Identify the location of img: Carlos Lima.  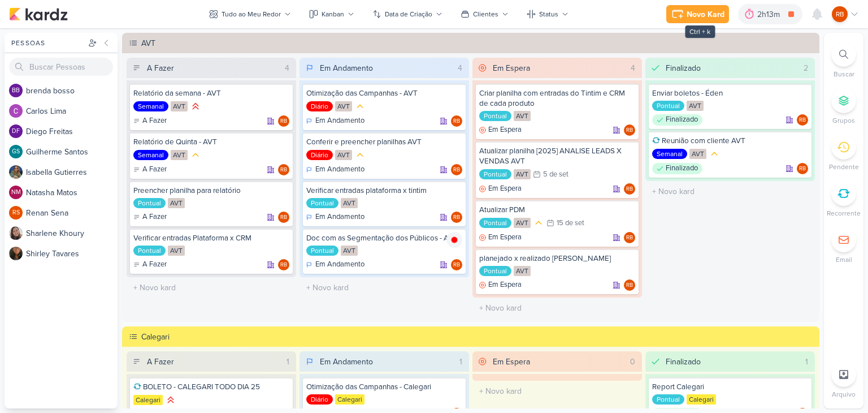
(16, 111).